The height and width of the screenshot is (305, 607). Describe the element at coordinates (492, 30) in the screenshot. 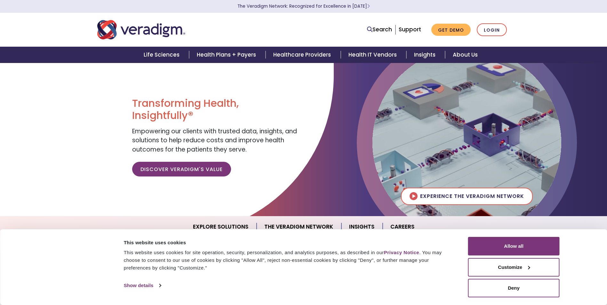

I see `a: Login` at that location.